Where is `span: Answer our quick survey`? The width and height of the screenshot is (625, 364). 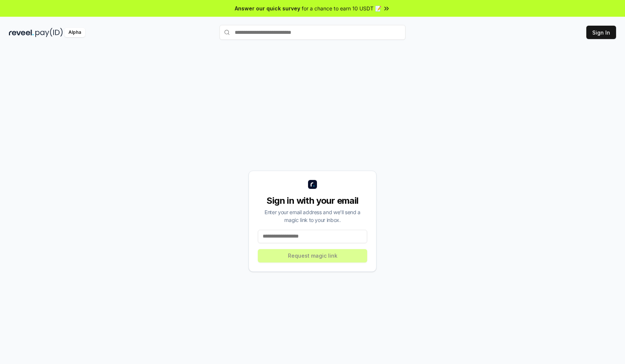 span: Answer our quick survey is located at coordinates (267, 8).